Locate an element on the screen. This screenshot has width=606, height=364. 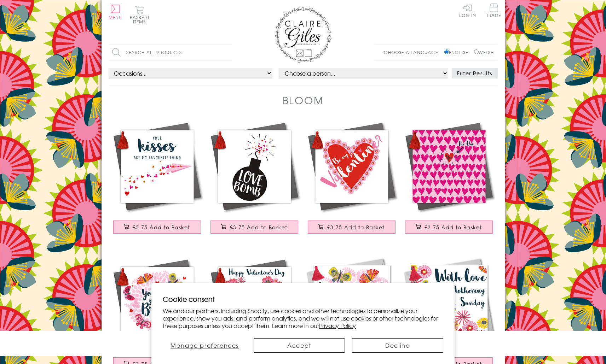
label: English is located at coordinates (458, 52).